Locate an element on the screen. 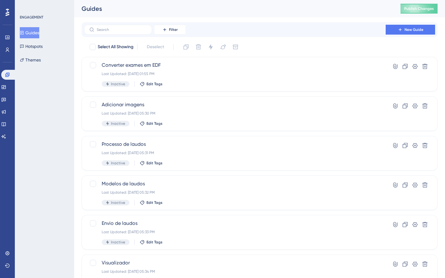 Image resolution: width=445 pixels, height=278 pixels. div: Guides is located at coordinates (233, 9).